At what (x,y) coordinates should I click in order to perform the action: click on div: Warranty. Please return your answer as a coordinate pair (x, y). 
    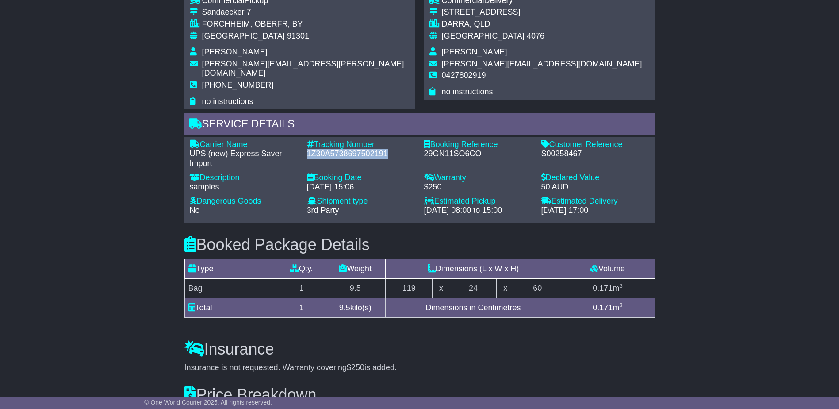
    Looking at the image, I should click on (478, 178).